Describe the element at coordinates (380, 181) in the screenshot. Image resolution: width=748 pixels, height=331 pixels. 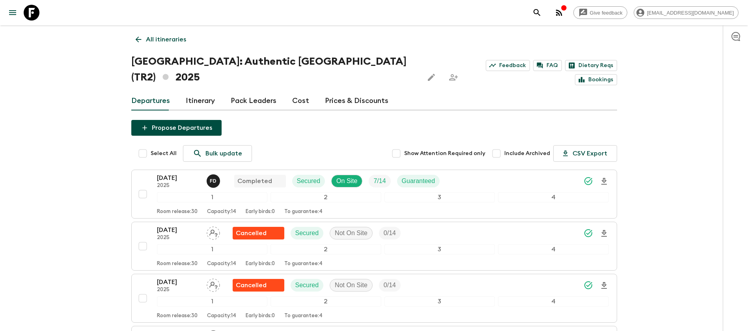
I see `p: 7 / 14` at that location.